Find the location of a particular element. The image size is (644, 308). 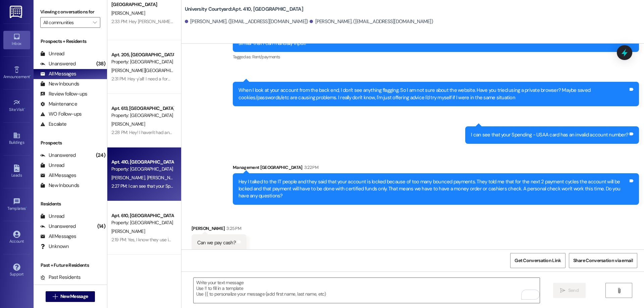

a: Support is located at coordinates (17, 270).